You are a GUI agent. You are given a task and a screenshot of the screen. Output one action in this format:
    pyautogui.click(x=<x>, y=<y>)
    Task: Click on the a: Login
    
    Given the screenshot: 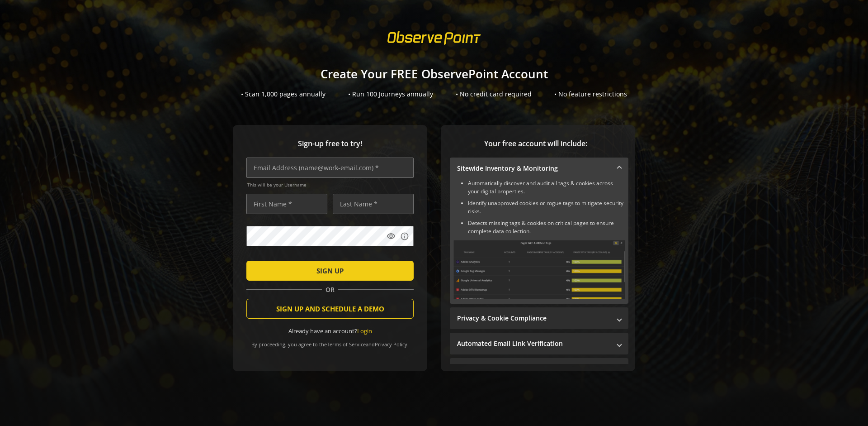 What is the action you would take?
    pyautogui.click(x=364, y=331)
    